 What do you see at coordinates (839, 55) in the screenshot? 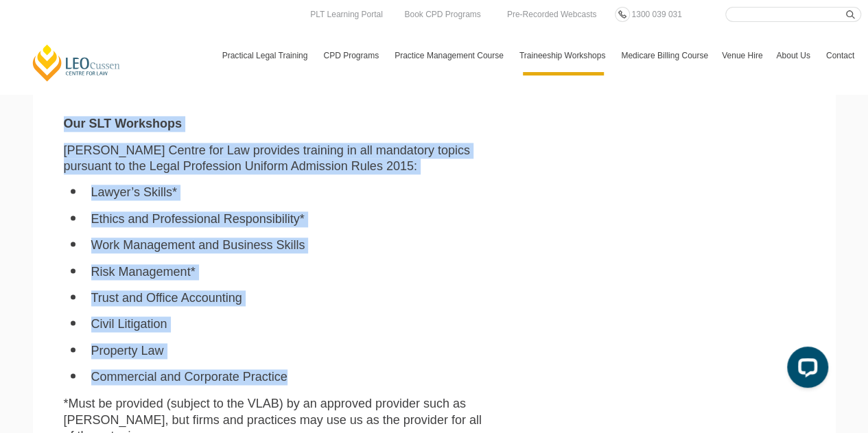
I see `a: Contact` at bounding box center [839, 55].